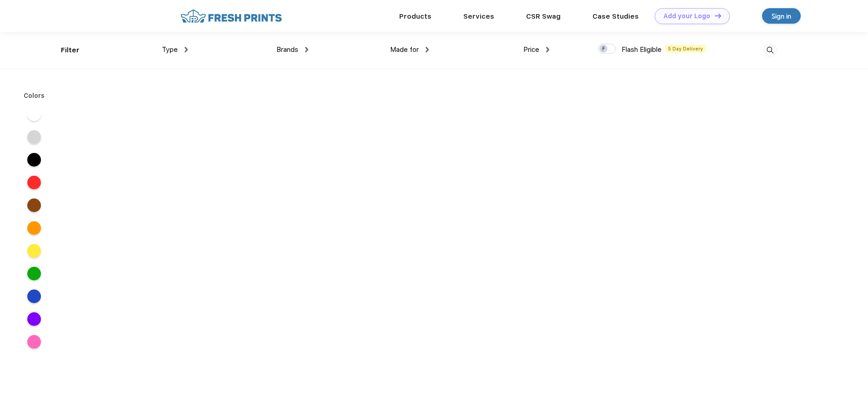  Describe the element at coordinates (770, 50) in the screenshot. I see `img: desktop_search.svg` at that location.